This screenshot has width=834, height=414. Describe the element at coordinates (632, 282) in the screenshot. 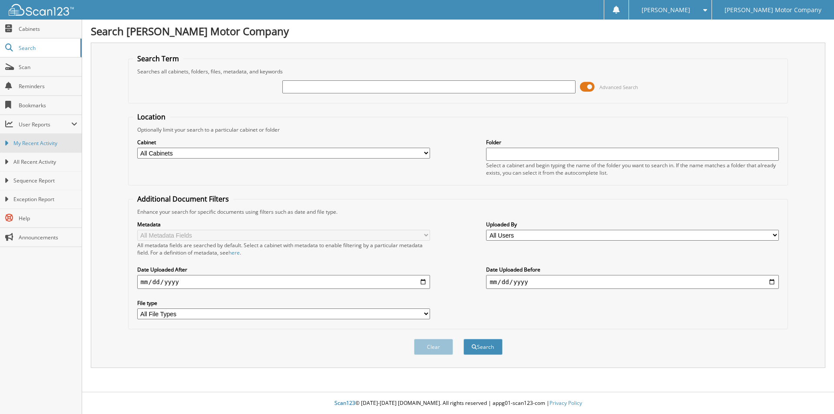

I see `input: end` at that location.